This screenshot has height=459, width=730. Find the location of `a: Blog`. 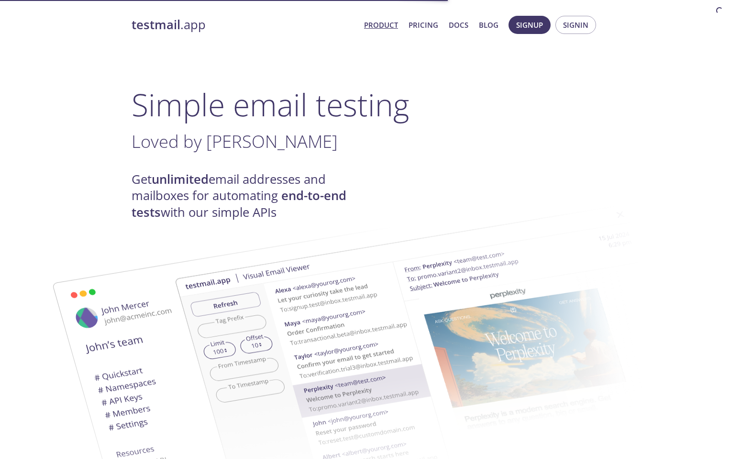

a: Blog is located at coordinates (489, 25).